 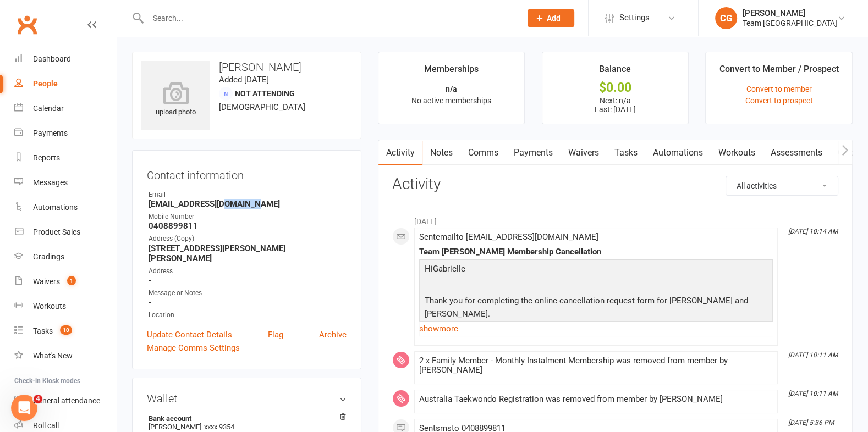 What do you see at coordinates (67, 401) in the screenshot?
I see `div: General attendance` at bounding box center [67, 401].